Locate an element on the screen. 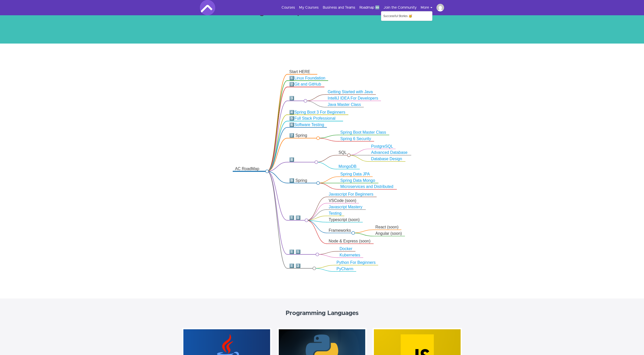 The height and width of the screenshot is (355, 644). a: Javascript For Beginners is located at coordinates (351, 194).